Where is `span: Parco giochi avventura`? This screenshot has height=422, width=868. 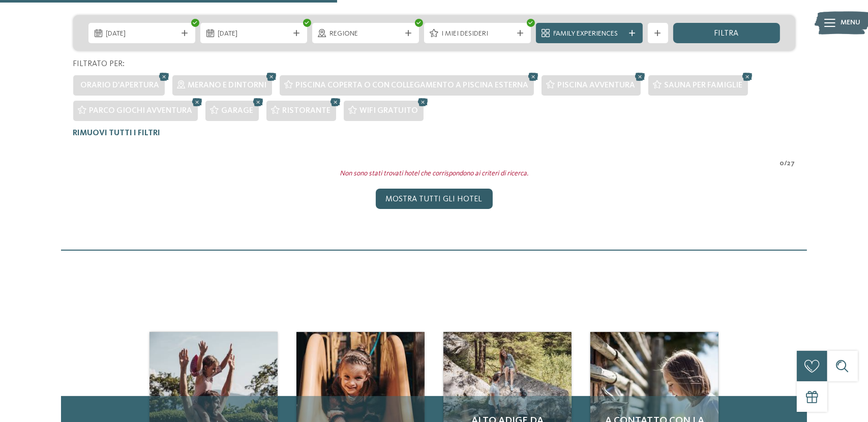
span: Parco giochi avventura is located at coordinates (141, 111).